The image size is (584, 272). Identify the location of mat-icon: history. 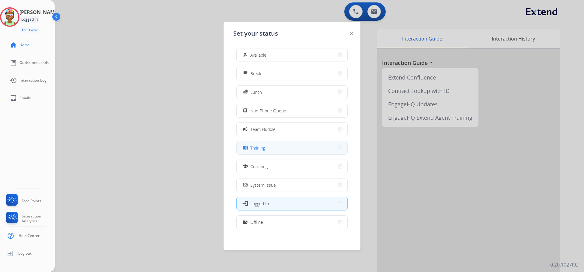
(13, 80).